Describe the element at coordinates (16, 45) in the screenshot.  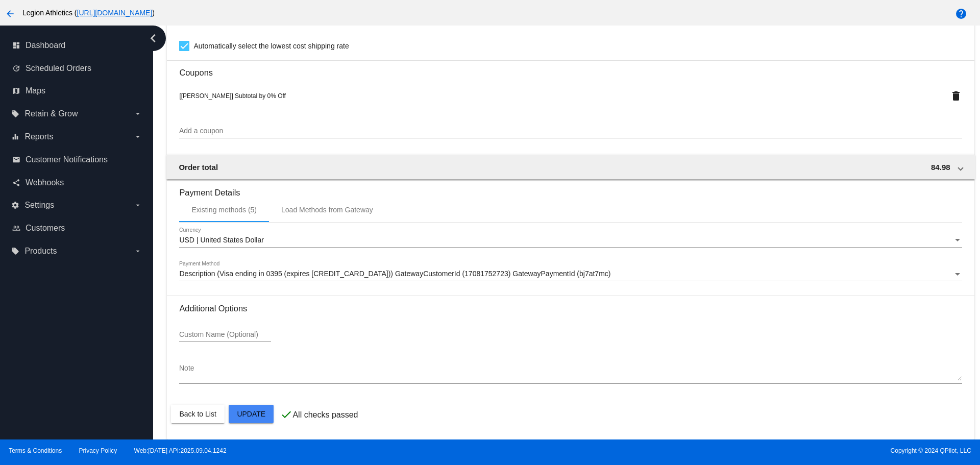
I see `i: dashboard` at that location.